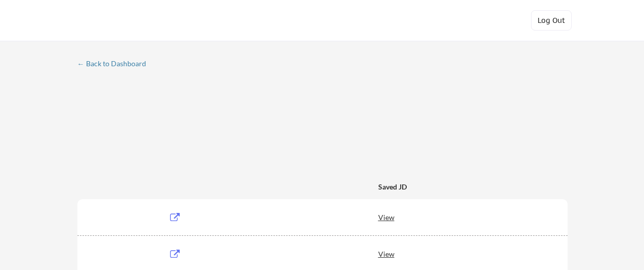  Describe the element at coordinates (410, 187) in the screenshot. I see `div: Saved JD` at that location.